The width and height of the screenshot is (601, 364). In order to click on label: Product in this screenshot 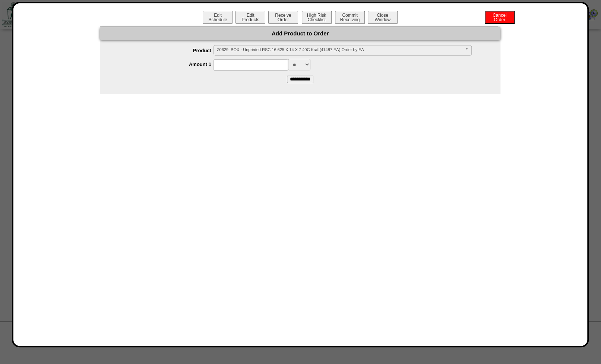, I will do `click(164, 50)`.